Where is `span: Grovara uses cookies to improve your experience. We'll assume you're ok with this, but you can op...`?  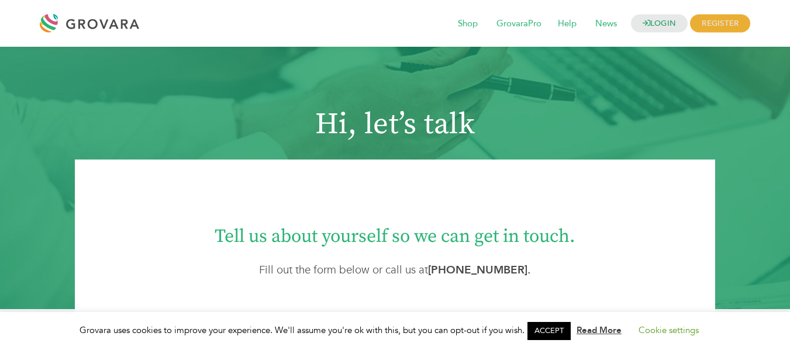 span: Grovara uses cookies to improve your experience. We'll assume you're ok with this, but you can op... is located at coordinates (395, 331).